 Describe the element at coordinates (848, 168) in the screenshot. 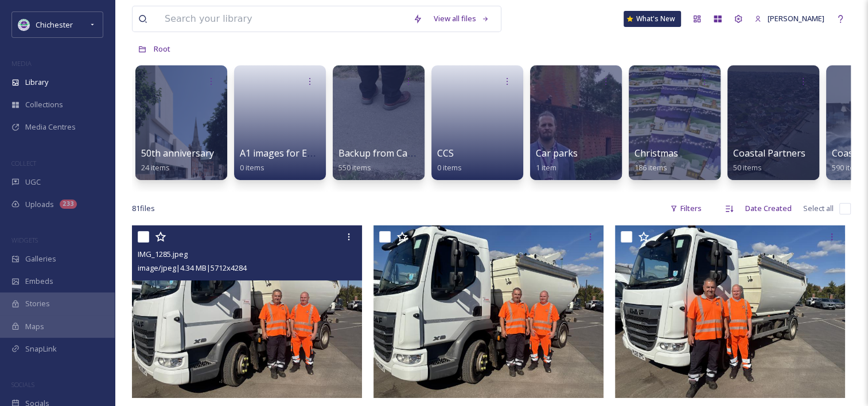

I see `span: 590 items` at that location.